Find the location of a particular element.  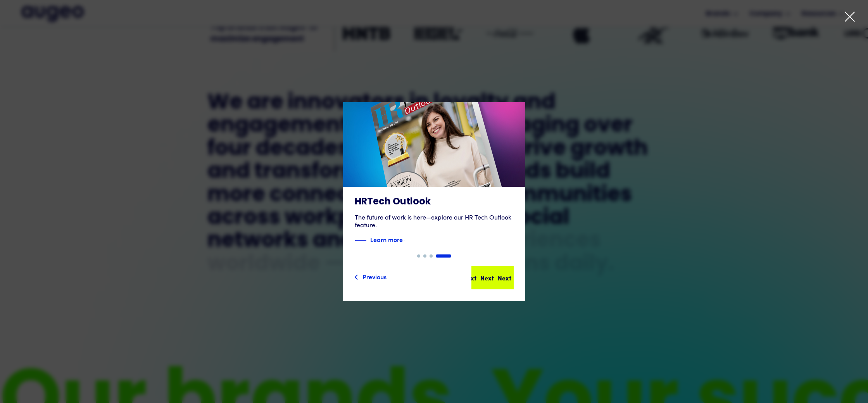

a: NextNextNext is located at coordinates (492, 278).